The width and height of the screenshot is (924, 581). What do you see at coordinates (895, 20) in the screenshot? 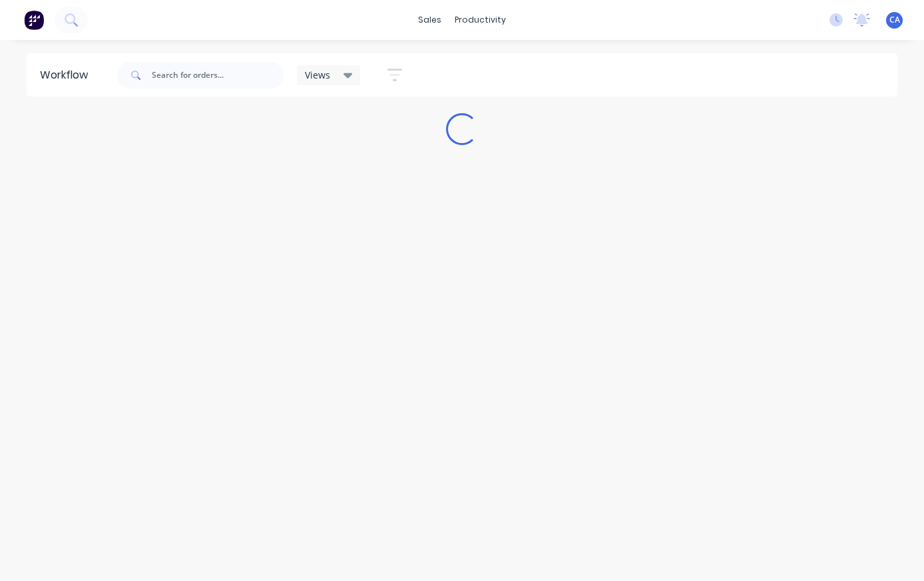
I see `span: CA` at bounding box center [895, 20].